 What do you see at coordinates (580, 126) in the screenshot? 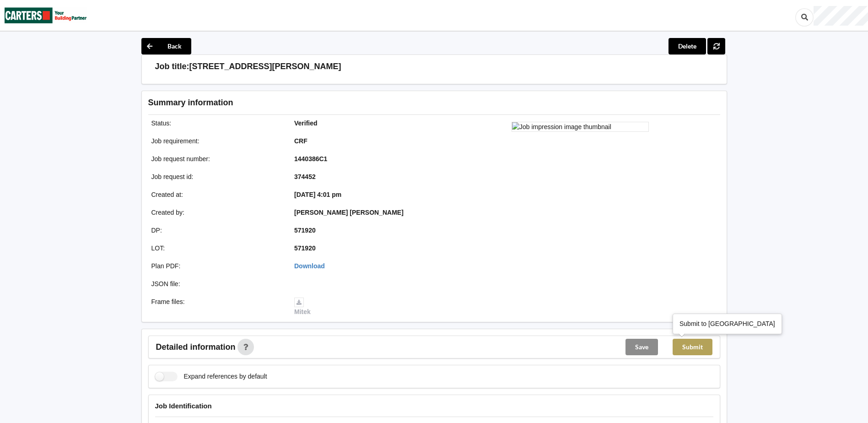
I see `img: Job impression image thumbnail` at bounding box center [580, 126].